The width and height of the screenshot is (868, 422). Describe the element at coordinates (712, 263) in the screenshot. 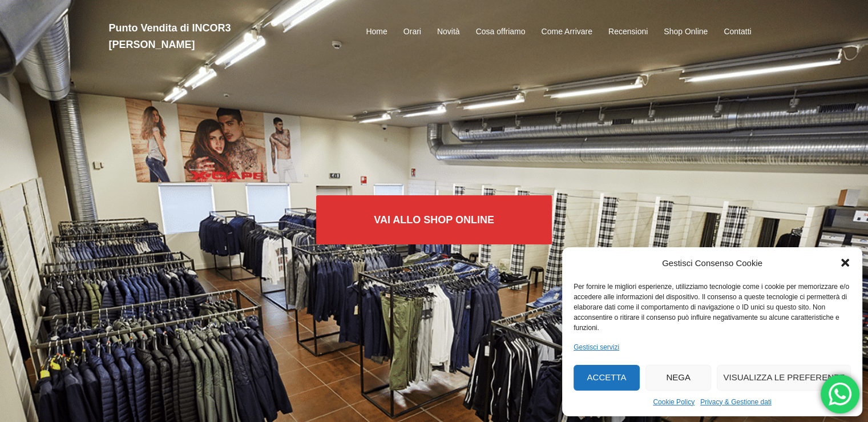

I see `div: Gestisci Consenso Cookie` at that location.